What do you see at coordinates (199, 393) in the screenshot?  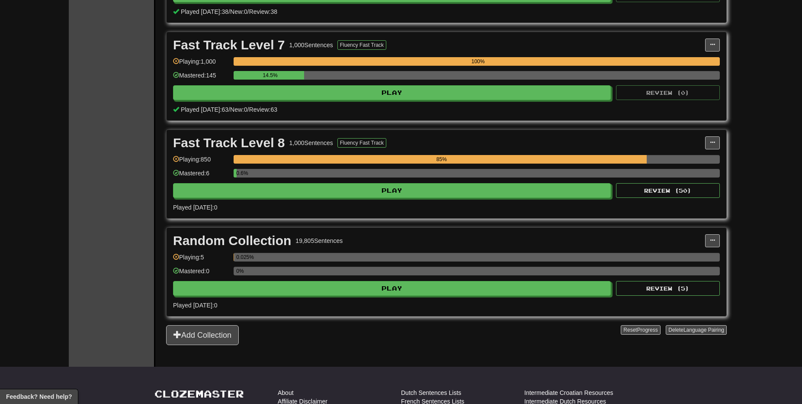 I see `a: Clozemaster` at bounding box center [199, 393].